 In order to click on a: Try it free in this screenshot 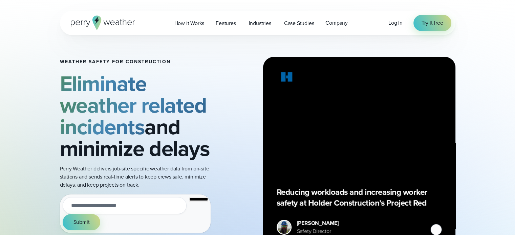, I will do `click(433, 23)`.